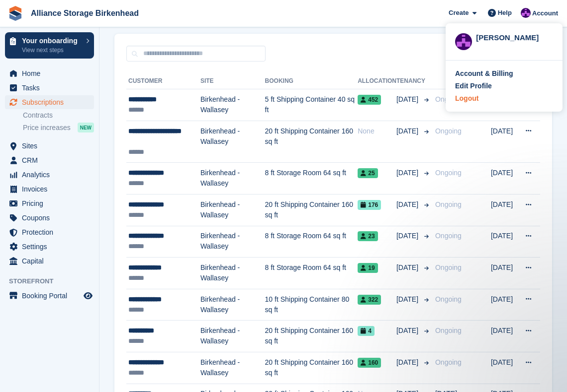  I want to click on span: 23, so click(367, 237).